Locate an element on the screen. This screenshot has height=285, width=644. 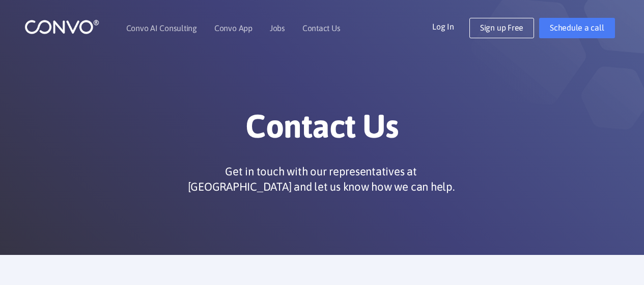
a: Jobs is located at coordinates (277, 28).